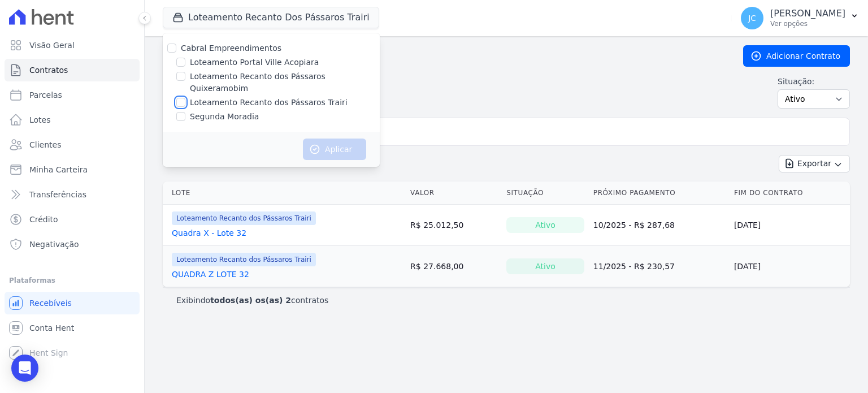 The height and width of the screenshot is (393, 868). What do you see at coordinates (72, 244) in the screenshot?
I see `a: Negativação` at bounding box center [72, 244].